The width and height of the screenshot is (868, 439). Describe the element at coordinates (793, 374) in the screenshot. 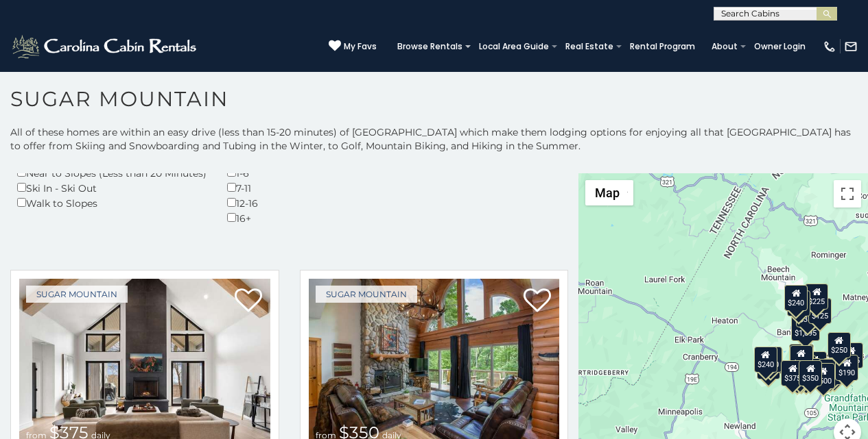

I see `div: $375` at that location.